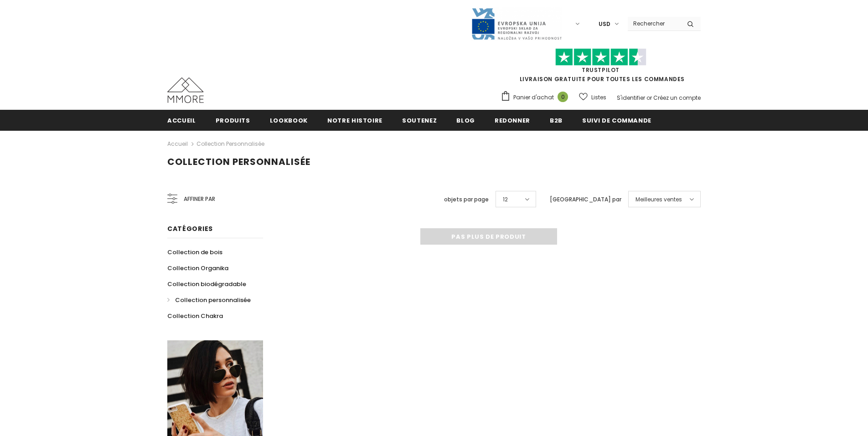 This screenshot has height=436, width=868. I want to click on label: objets par page, so click(466, 199).